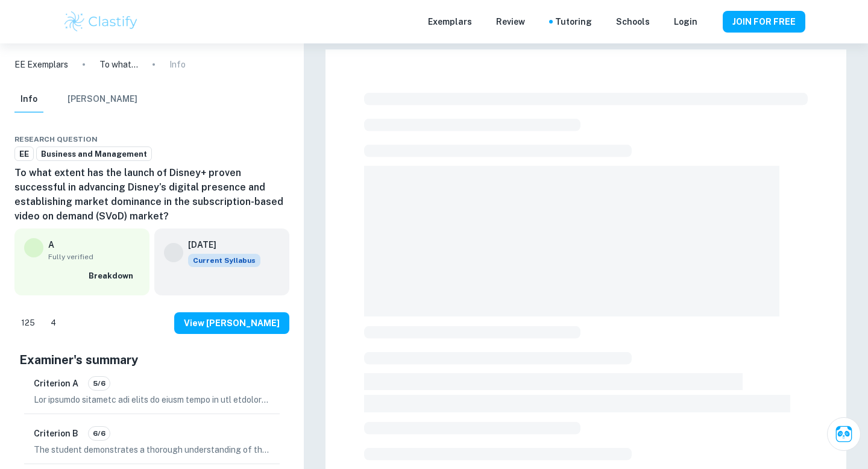 The image size is (868, 469). What do you see at coordinates (151, 195) in the screenshot?
I see `h6: To what extent has the launch of Disney+ proven successful in advancing Disney’s digital presence...` at bounding box center [151, 195].